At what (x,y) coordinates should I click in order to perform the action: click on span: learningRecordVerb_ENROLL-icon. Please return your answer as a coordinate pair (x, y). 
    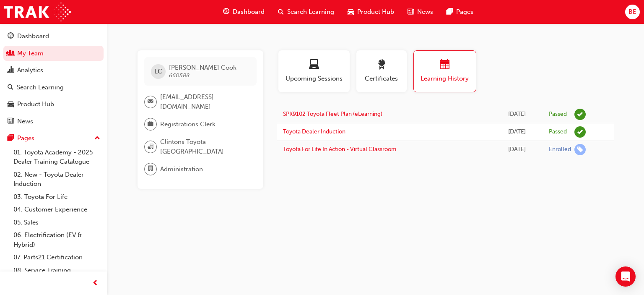
    Looking at the image, I should click on (580, 149).